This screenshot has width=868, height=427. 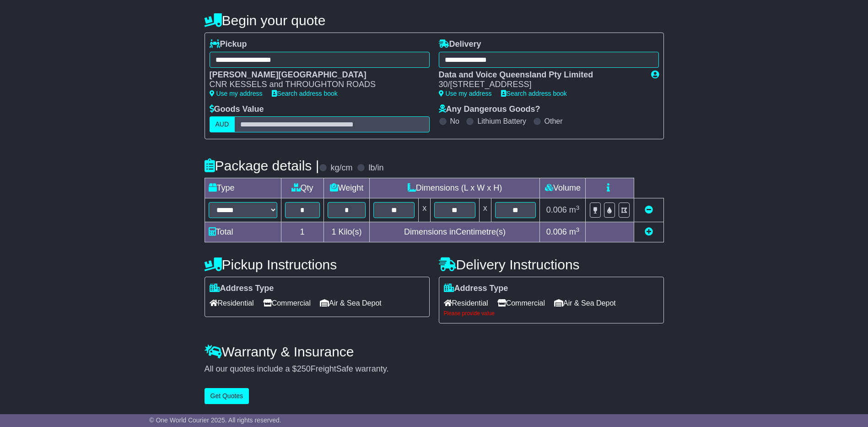 I want to click on label: Other, so click(x=554, y=121).